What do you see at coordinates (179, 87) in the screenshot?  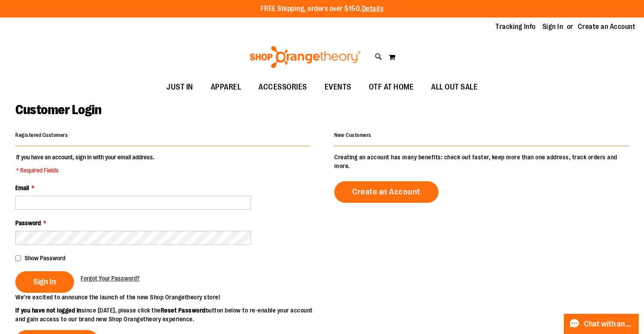 I see `span: JUST IN` at bounding box center [179, 87].